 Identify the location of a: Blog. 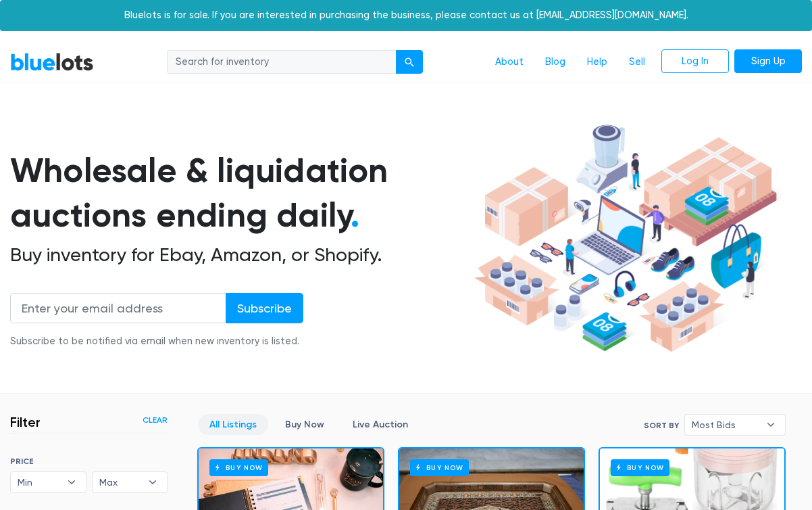
(556, 63).